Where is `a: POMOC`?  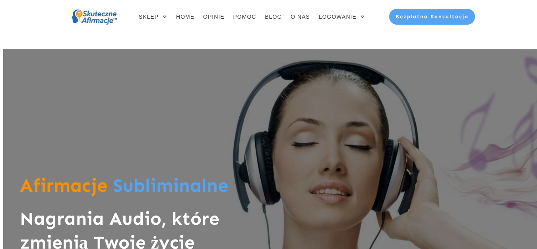
a: POMOC is located at coordinates (245, 17).